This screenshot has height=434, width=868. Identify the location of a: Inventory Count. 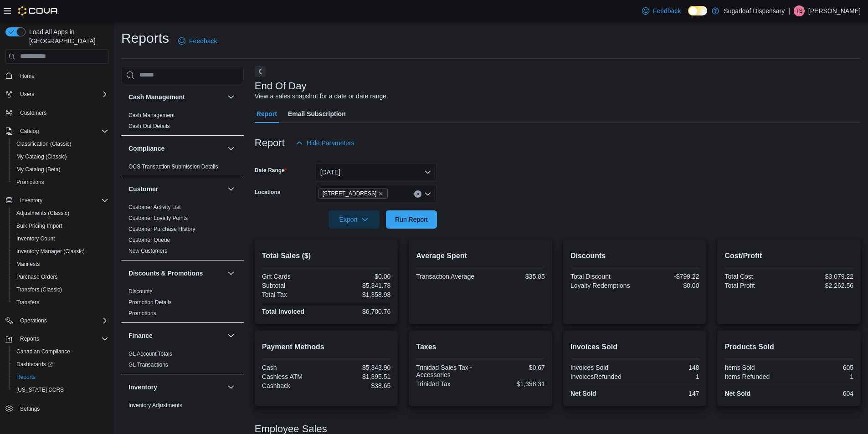
(35, 239).